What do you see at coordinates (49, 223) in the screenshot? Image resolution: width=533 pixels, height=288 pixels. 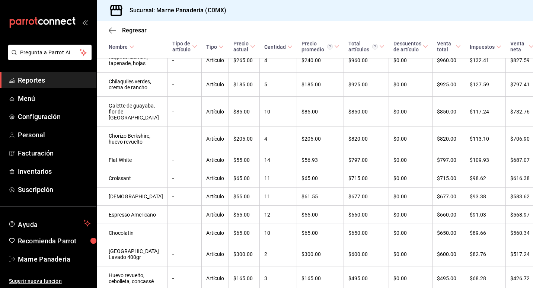 I see `span: Ayuda` at bounding box center [49, 223].